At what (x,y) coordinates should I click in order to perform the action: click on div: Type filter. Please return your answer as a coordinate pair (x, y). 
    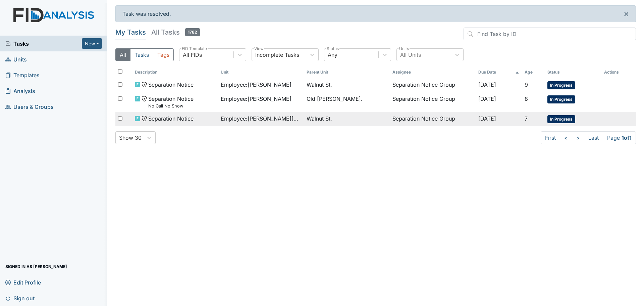
    Looking at the image, I should click on (145, 54).